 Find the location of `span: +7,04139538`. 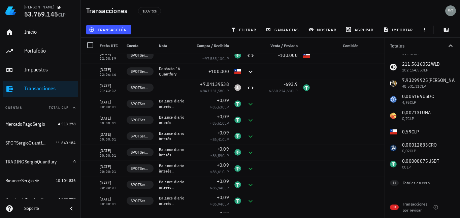

span: +7,04139538 is located at coordinates (214, 84).